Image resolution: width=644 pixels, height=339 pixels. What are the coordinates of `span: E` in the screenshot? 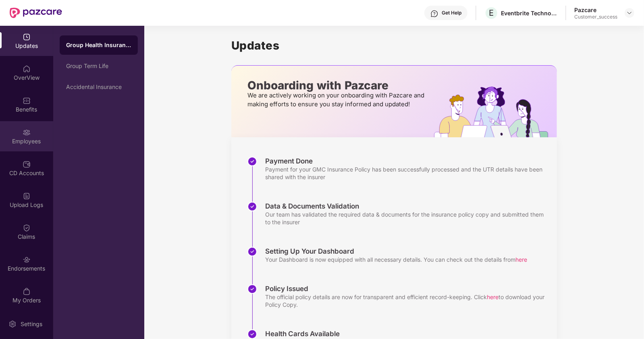 It's located at (492, 13).